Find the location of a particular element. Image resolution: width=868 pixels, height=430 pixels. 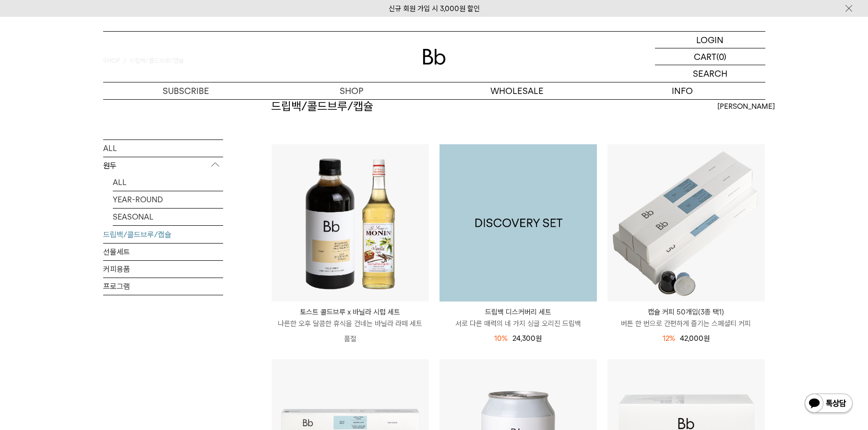

h2: 드립백/콜드브루/캡슐 is located at coordinates (322, 107).